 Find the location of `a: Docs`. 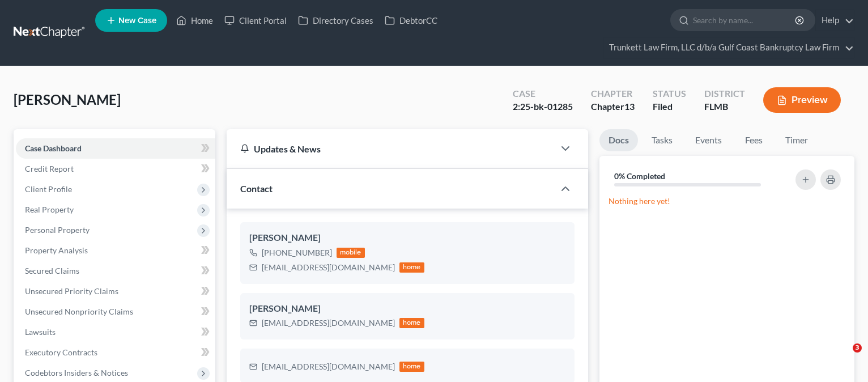

a: Docs is located at coordinates (619, 140).